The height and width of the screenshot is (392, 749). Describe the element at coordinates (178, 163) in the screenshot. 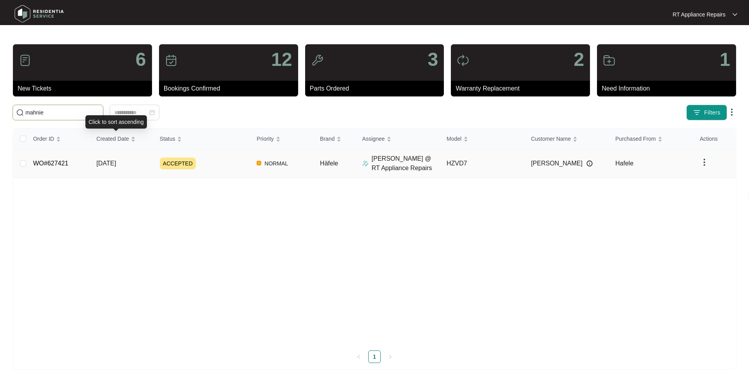

I see `span: ACCEPTED` at that location.